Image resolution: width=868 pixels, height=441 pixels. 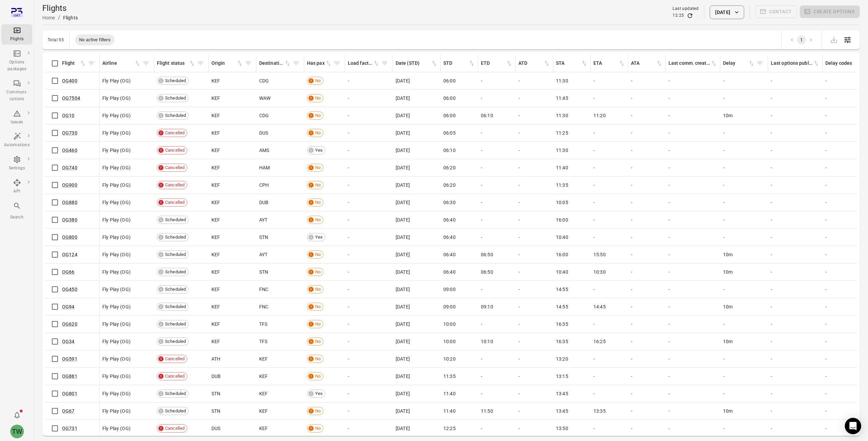 What do you see at coordinates (146, 63) in the screenshot?
I see `span: Filter by airline` at bounding box center [146, 63].